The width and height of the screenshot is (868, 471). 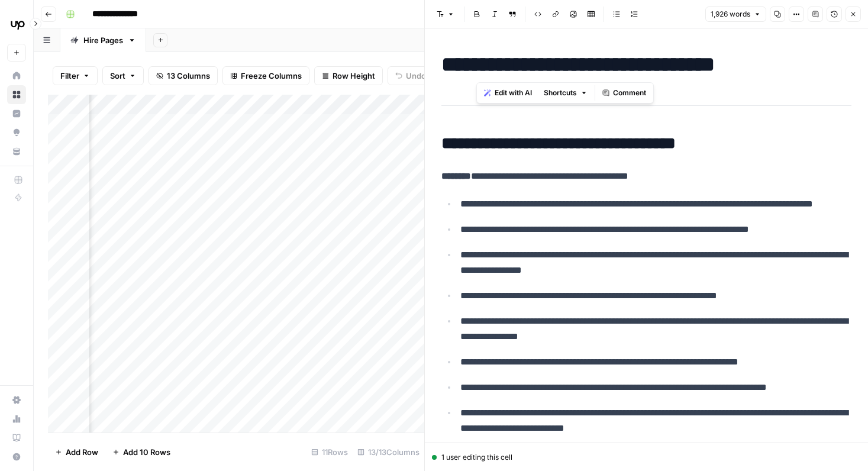 I want to click on button: 1,926 words, so click(x=736, y=15).